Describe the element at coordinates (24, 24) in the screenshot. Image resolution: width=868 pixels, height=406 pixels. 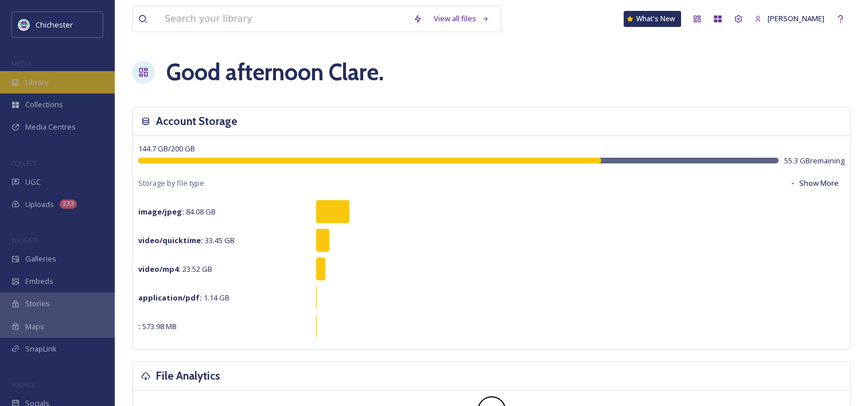
I see `img: Logo_of_Chichester_District_Council.png` at that location.